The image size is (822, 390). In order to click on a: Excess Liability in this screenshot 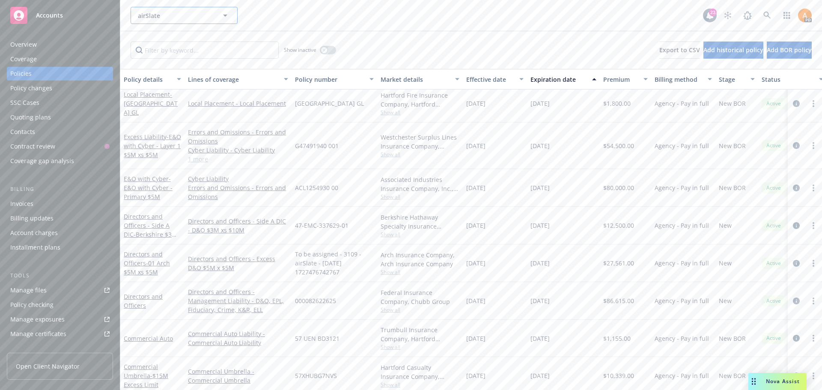, I will do `click(152, 146)`.